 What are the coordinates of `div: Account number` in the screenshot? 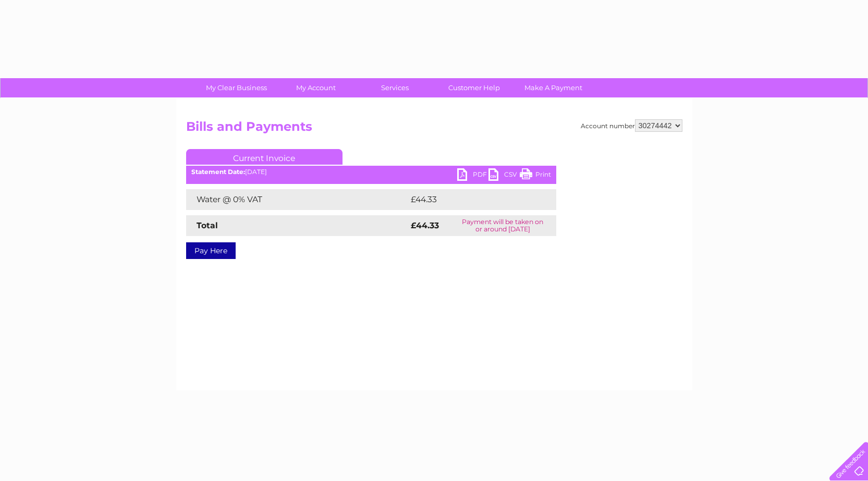 It's located at (631, 126).